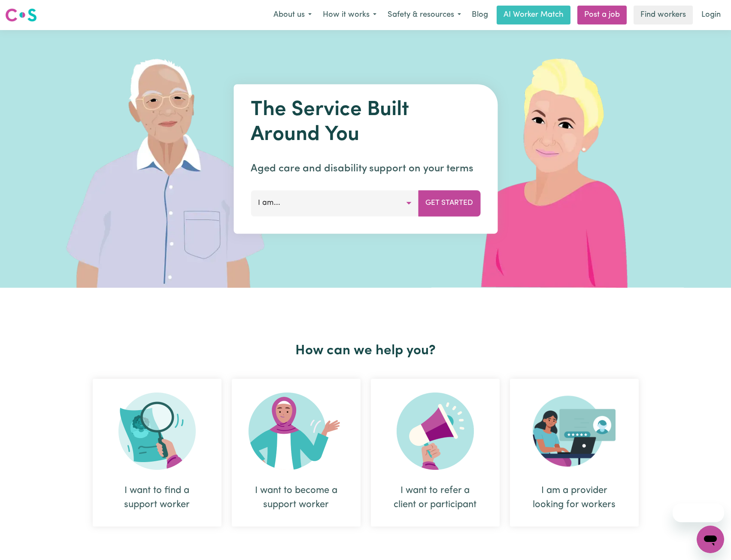  I want to click on h2: How can we help you?, so click(366, 350).